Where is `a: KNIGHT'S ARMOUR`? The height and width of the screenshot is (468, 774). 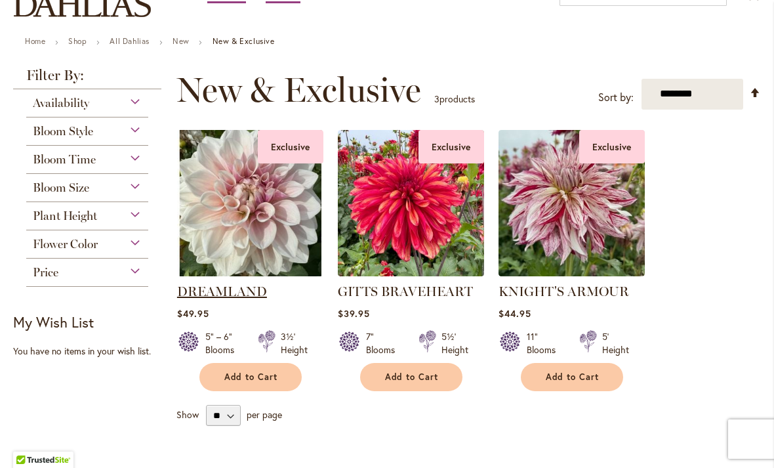 a: KNIGHT'S ARMOUR is located at coordinates (564, 291).